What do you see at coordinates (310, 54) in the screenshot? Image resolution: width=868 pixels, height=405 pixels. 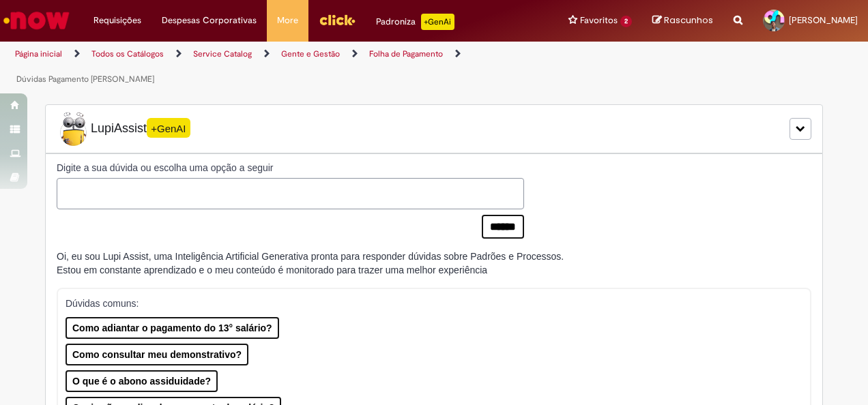 I see `a: Gente e Gestão` at bounding box center [310, 54].